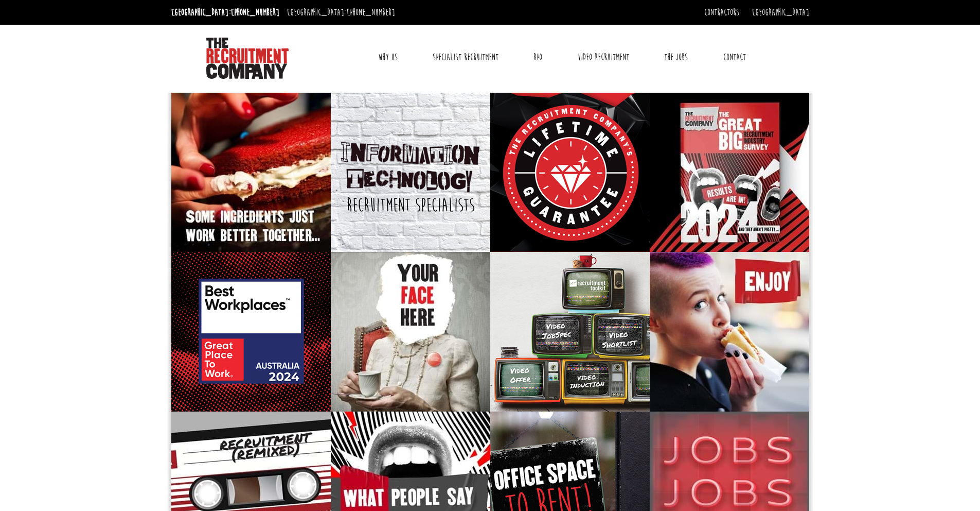  Describe the element at coordinates (722, 13) in the screenshot. I see `a: Contractors` at that location.